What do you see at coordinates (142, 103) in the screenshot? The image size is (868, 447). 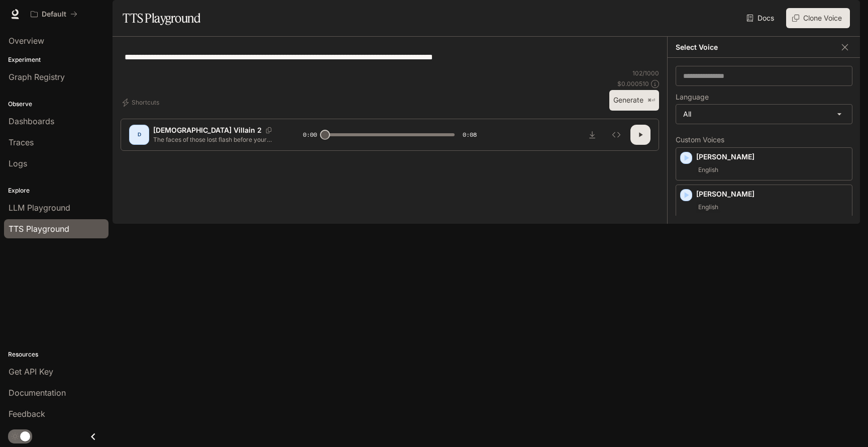 I see `button: Shortcuts` at bounding box center [142, 103].